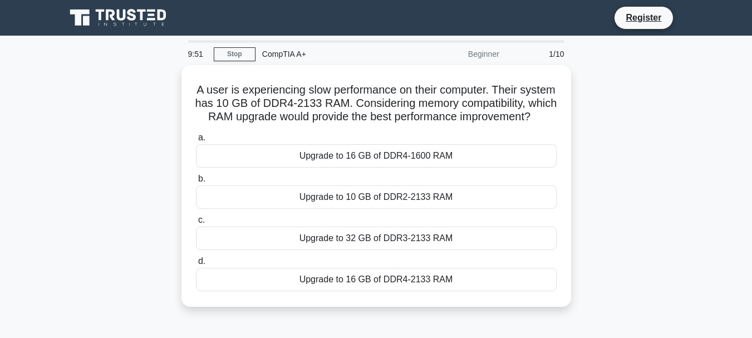 The height and width of the screenshot is (338, 752). Describe the element at coordinates (332, 54) in the screenshot. I see `div: CompTIA A+` at that location.